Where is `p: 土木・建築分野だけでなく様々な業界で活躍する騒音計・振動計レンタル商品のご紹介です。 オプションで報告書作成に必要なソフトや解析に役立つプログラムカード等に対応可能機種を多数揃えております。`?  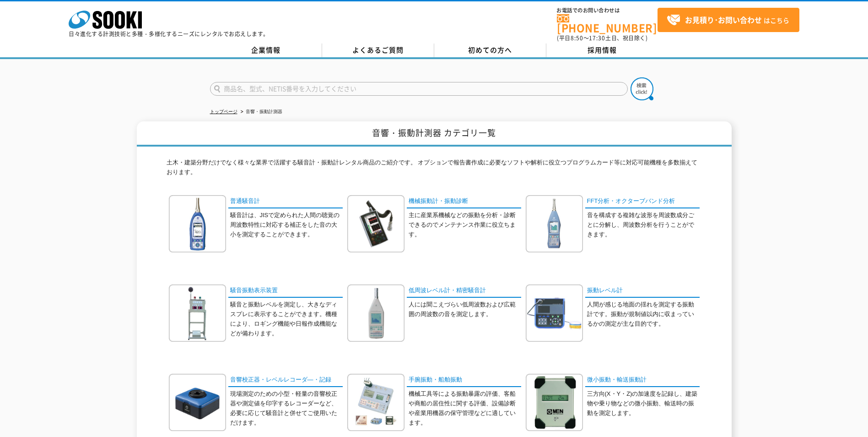
p: 土木・建築分野だけでなく様々な業界で活躍する騒音計・振動計レンタル商品のご紹介です。 オプションで報告書作成に必要なソフトや解析に役立つプログラムカード等に対応可能機種を多数揃えております。 is located at coordinates (434, 170).